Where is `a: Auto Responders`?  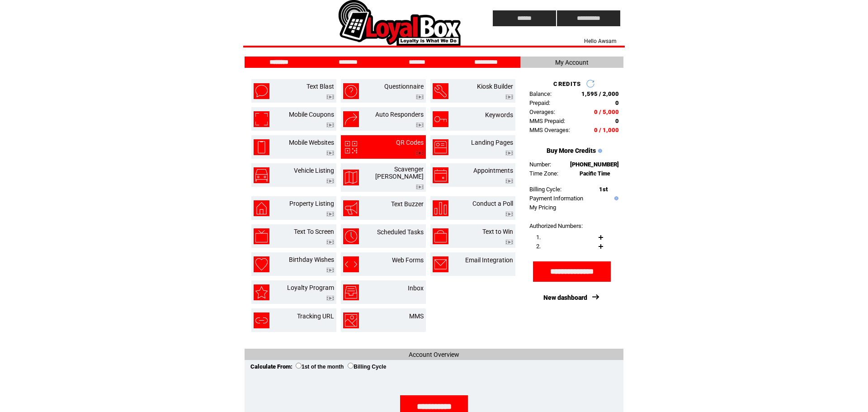 a: Auto Responders is located at coordinates (399, 115).